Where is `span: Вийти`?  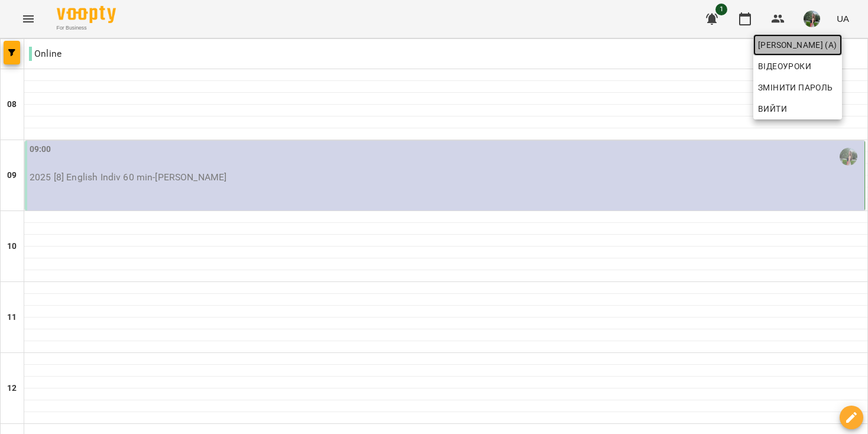
span: Вийти is located at coordinates (772, 109).